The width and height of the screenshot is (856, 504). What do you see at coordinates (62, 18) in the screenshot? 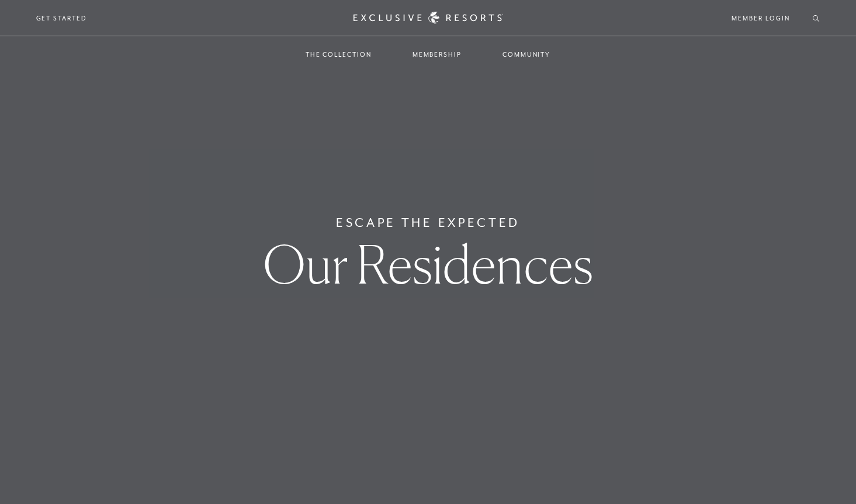
I see `a: Get Started` at bounding box center [62, 18].